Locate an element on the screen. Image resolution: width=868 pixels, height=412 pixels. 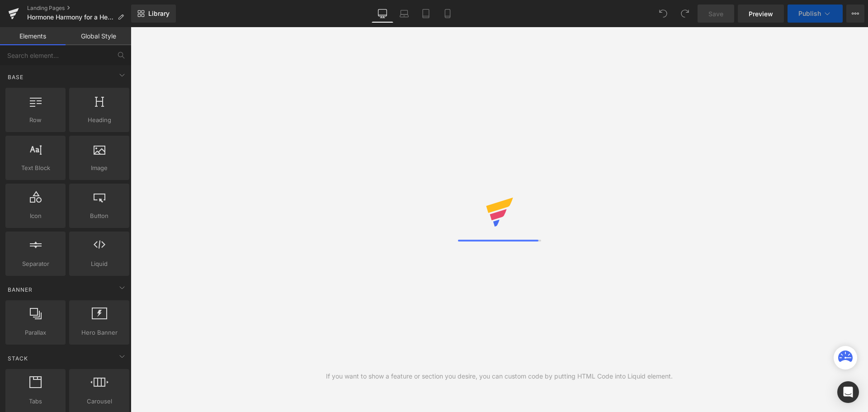
a: Tablet is located at coordinates (426, 13).